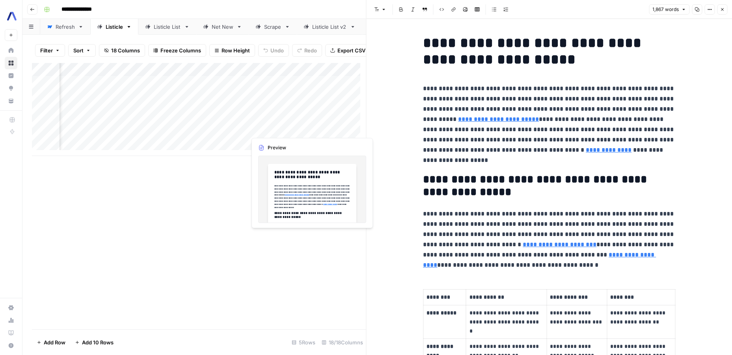  I want to click on button: Freeze Columns, so click(177, 50).